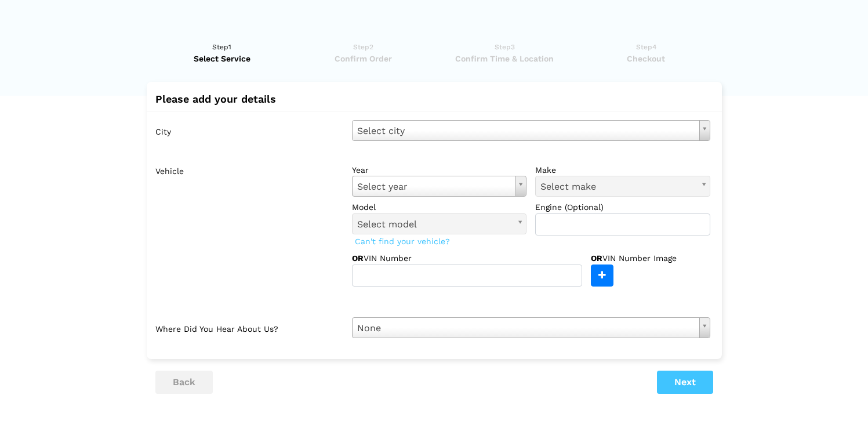  I want to click on a: Step2, so click(363, 52).